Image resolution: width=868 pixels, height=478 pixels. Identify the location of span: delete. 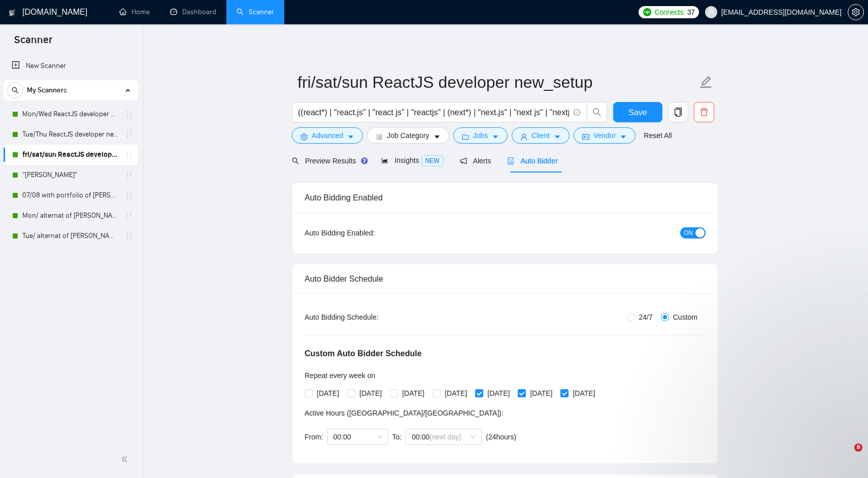
(704, 112).